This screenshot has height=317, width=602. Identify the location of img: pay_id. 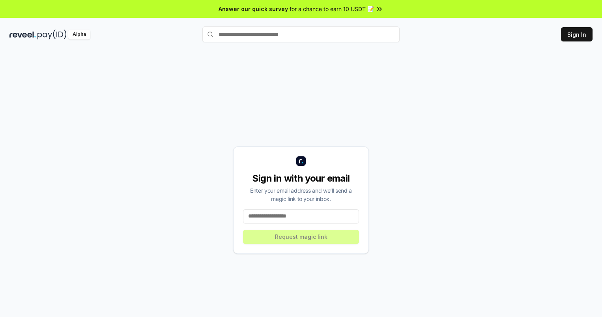
(52, 34).